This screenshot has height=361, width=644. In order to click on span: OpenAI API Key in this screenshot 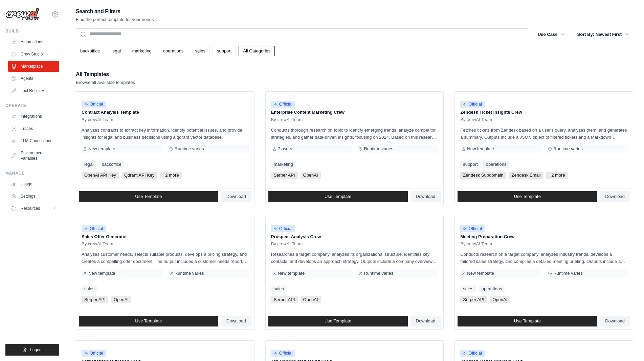, I will do `click(100, 175)`.